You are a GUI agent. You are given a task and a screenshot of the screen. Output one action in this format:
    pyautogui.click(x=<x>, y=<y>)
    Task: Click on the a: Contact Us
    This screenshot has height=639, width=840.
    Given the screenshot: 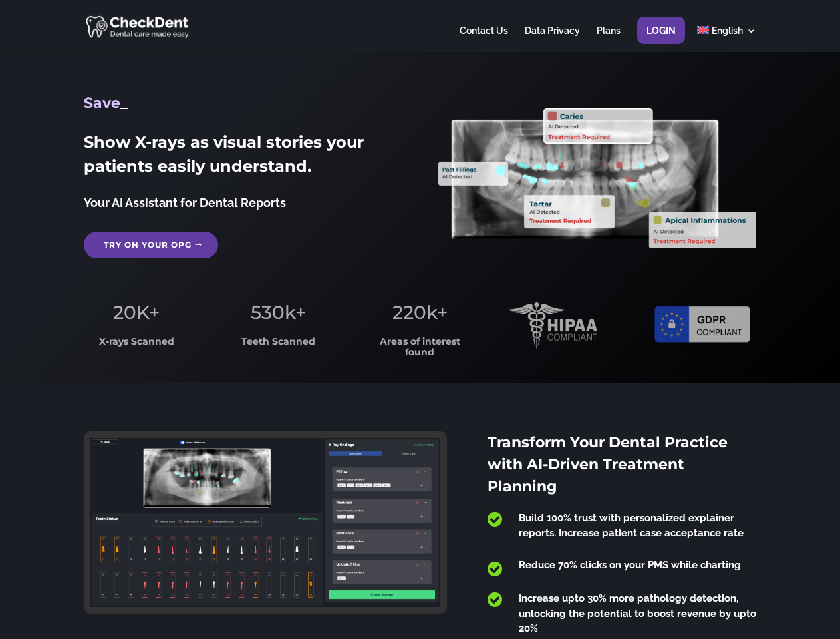 What is the action you would take?
    pyautogui.click(x=483, y=39)
    